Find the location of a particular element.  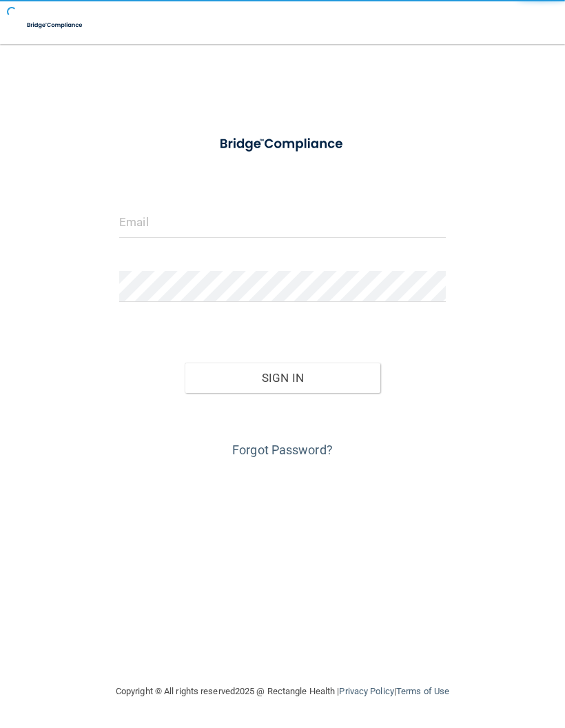

input: Email is located at coordinates (282, 222).